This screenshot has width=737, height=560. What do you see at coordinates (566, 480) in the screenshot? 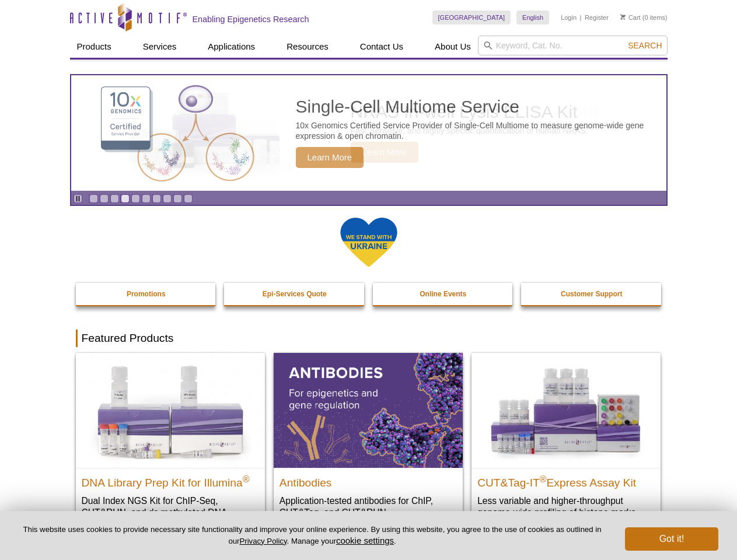
I see `h2: CUT&Tag-IT Express Assay Kit` at bounding box center [566, 480].